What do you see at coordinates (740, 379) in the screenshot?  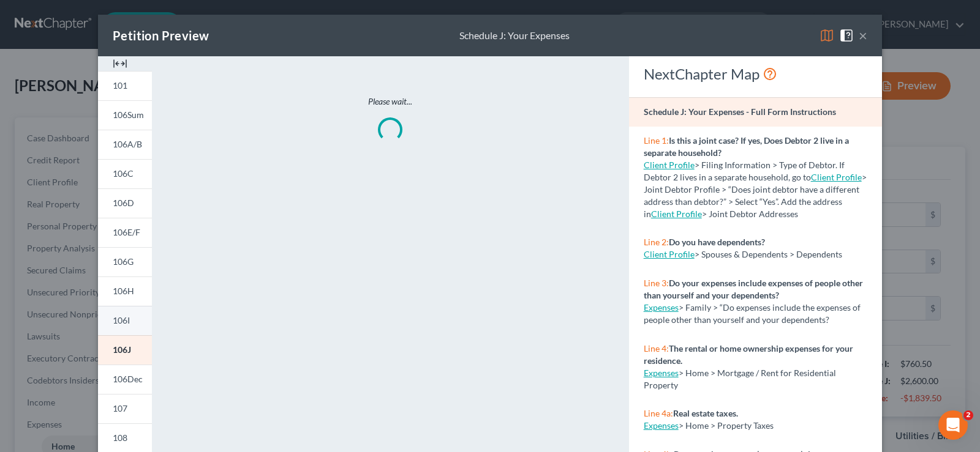 I see `span: > Home > Mortgage / Rent for Residential Property` at bounding box center [740, 379].